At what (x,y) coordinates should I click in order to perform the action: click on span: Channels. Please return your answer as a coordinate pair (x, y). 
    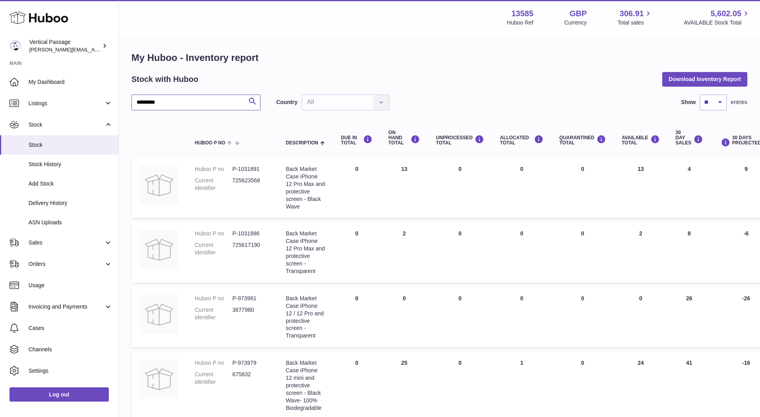
    Looking at the image, I should click on (71, 350).